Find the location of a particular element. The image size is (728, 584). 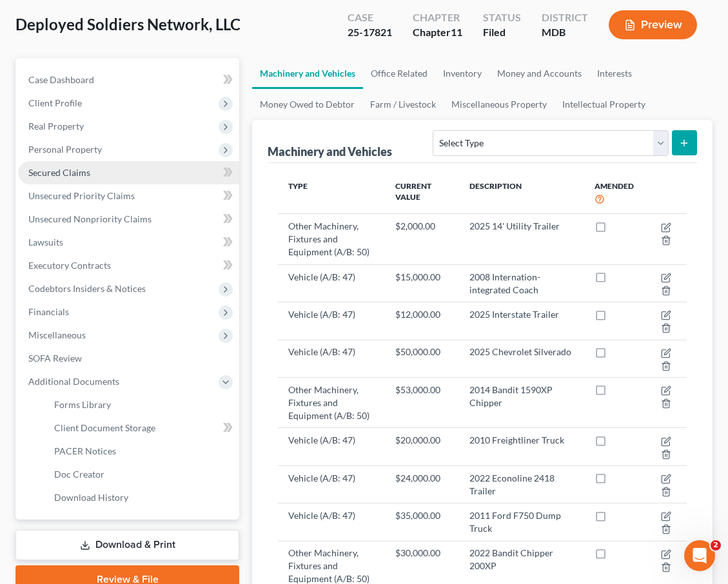

a: Lawsuits is located at coordinates (128, 243).